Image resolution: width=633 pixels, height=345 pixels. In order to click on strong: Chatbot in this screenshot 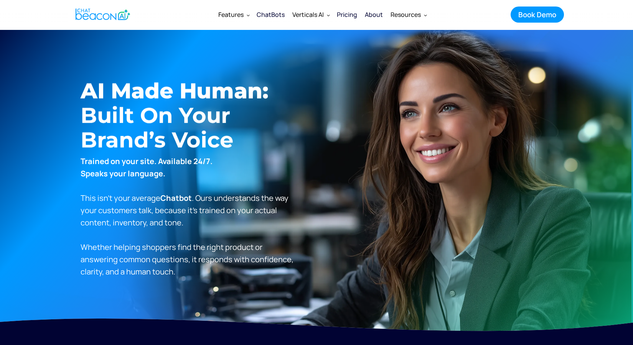, I will do `click(176, 198)`.